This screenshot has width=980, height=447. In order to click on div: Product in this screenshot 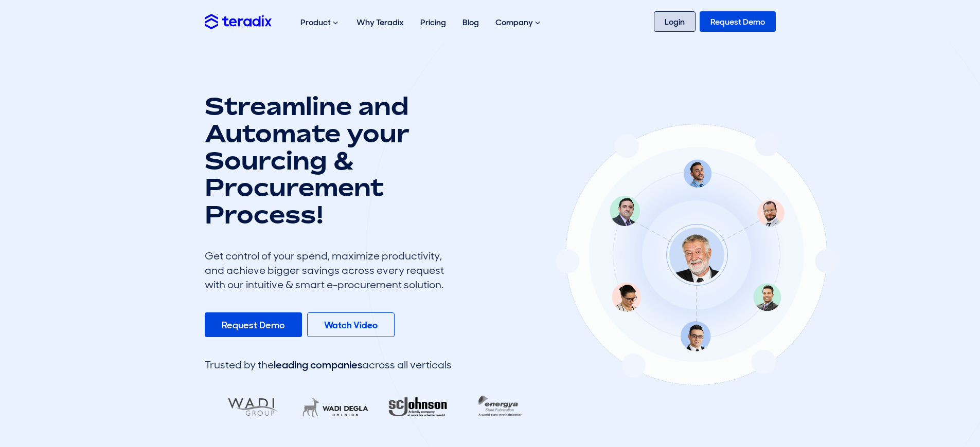, I will do `click(320, 23)`.